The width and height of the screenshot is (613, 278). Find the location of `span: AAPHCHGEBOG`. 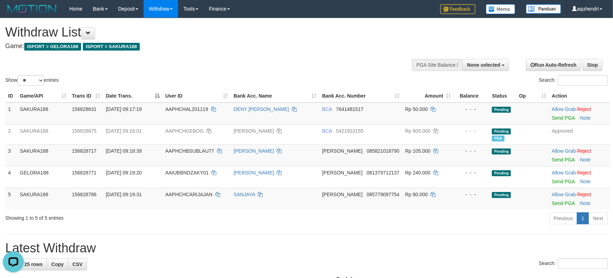

span: AAPHCHGEBOG is located at coordinates (185, 131).